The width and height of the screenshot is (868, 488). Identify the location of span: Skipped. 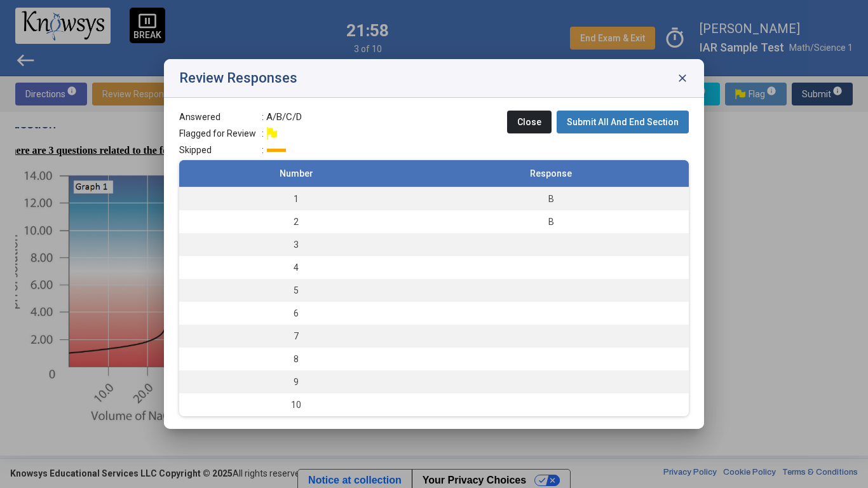
(220, 150).